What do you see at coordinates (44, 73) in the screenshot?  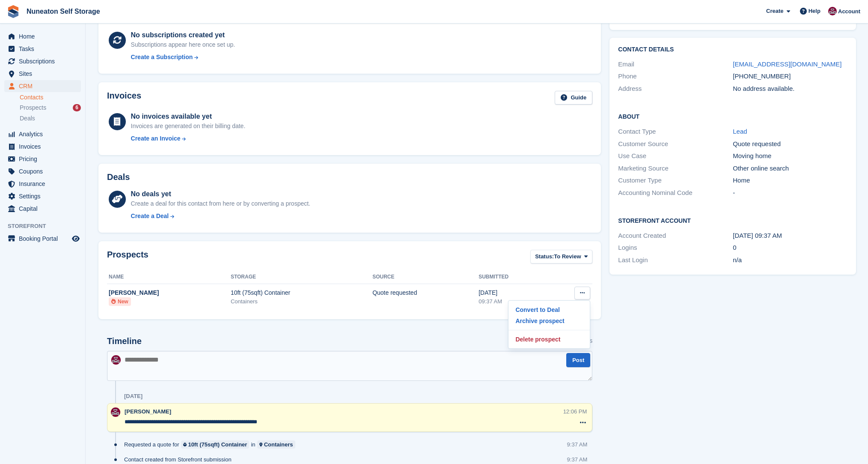 I see `span: Sites` at bounding box center [44, 73].